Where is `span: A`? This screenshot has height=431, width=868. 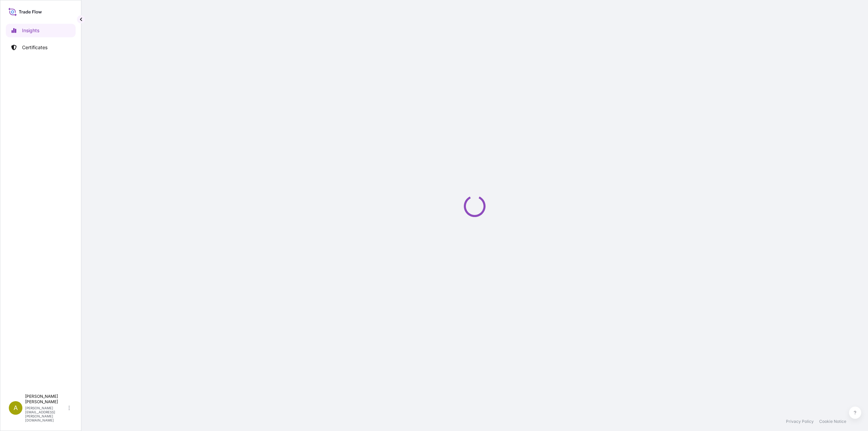
span: A is located at coordinates (16, 408).